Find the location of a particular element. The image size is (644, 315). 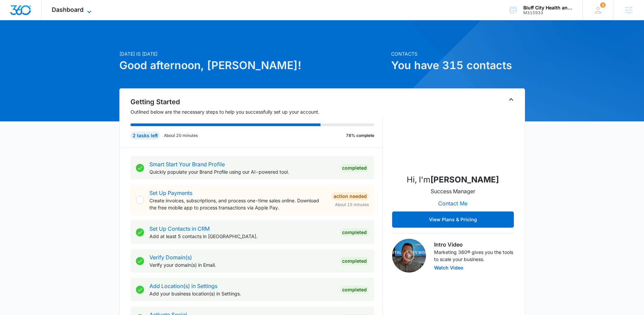

a: Add Location(s) in Settings is located at coordinates (183, 286).